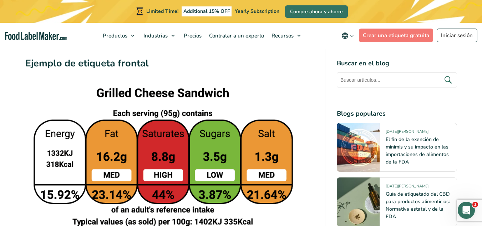  I want to click on a: Guía de etiquetado del CBD para productos alimenticios: Normativa estatal y de la FDA, so click(418, 205).